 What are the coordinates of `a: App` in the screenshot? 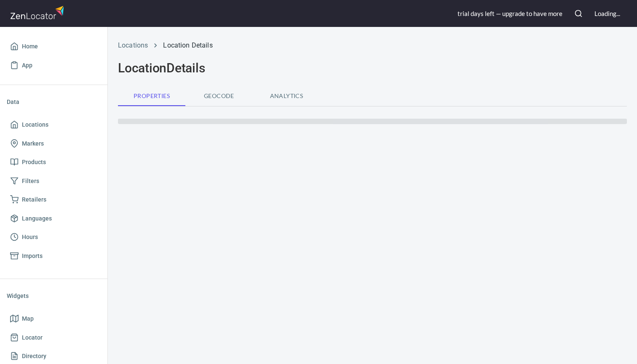 It's located at (53, 65).